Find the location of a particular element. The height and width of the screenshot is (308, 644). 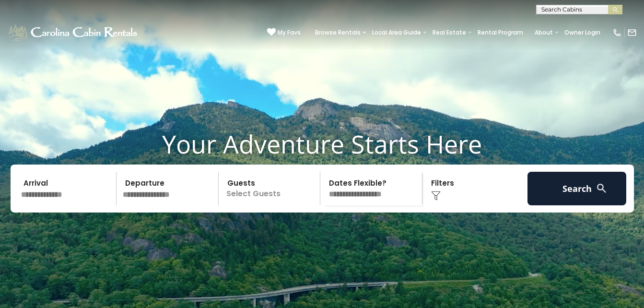

a: Browse Rentals is located at coordinates (338, 33).